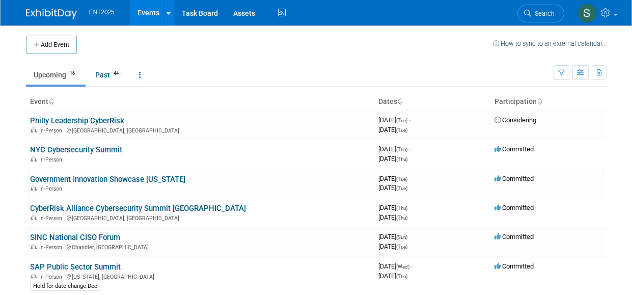  What do you see at coordinates (541, 13) in the screenshot?
I see `a: Search` at bounding box center [541, 13].